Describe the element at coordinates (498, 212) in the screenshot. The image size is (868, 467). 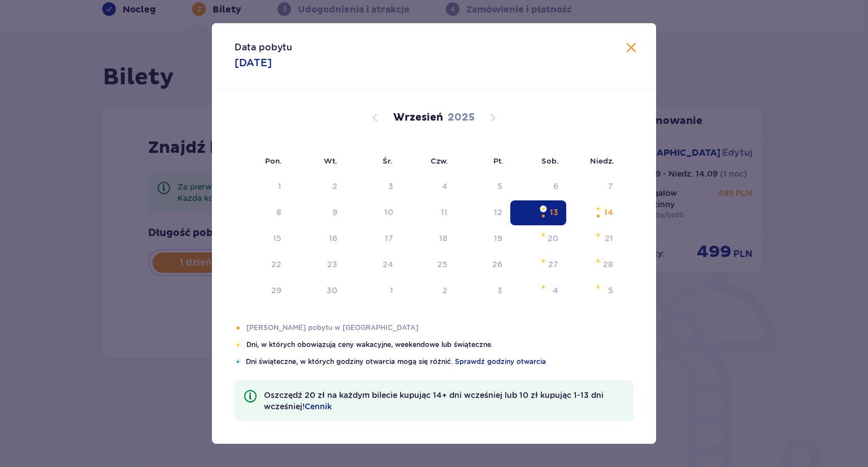
I see `div: 12` at that location.